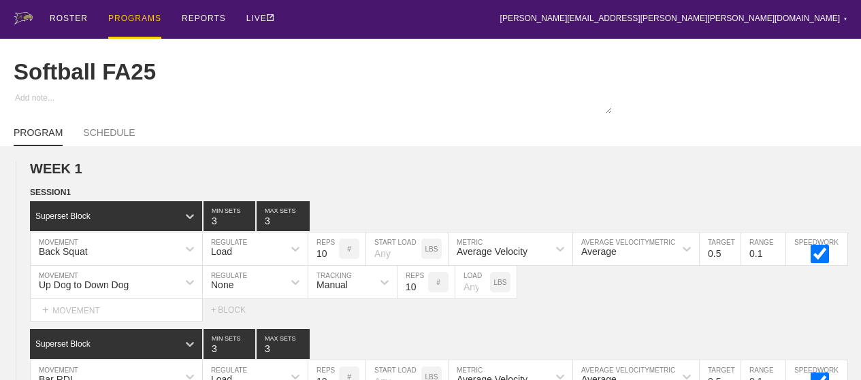 The height and width of the screenshot is (380, 861). I want to click on div: Chat Widget, so click(827, 348).